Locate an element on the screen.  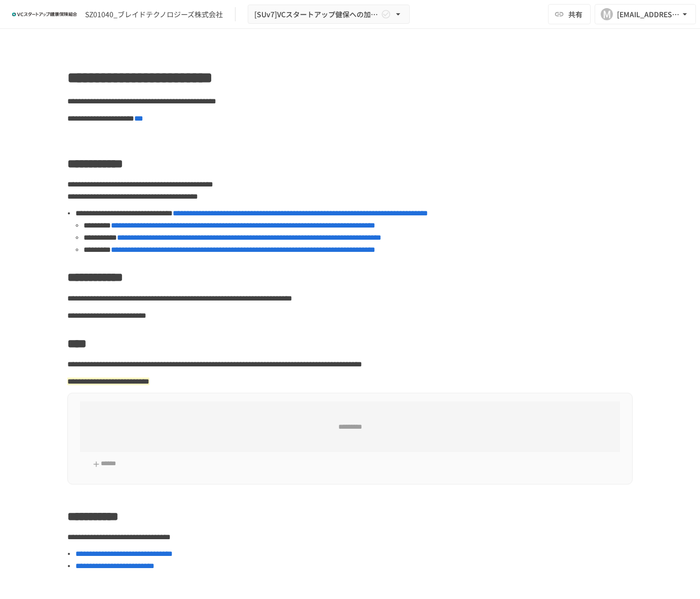
img: ZDfHsVrhrXUoWEWGWYf8C4Fv4dEjYTEDCNvmL73B7ox is located at coordinates (44, 14).